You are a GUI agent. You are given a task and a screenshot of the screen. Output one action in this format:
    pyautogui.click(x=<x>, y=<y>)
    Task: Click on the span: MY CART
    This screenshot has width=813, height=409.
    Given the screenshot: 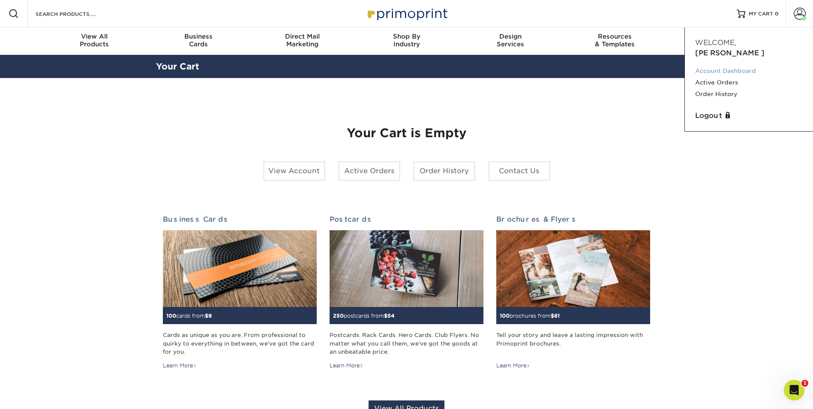 What is the action you would take?
    pyautogui.click(x=761, y=14)
    